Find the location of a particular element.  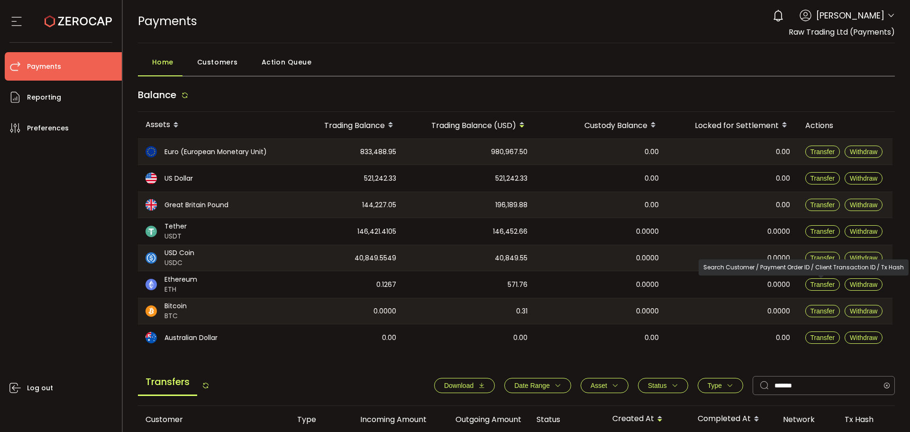

span: Log out is located at coordinates (40, 388).